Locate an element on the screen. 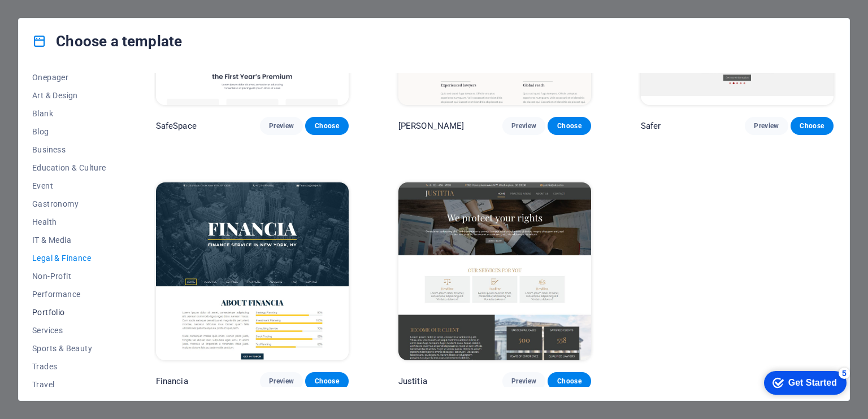 This screenshot has height=419, width=868. button: Health is located at coordinates (69, 222).